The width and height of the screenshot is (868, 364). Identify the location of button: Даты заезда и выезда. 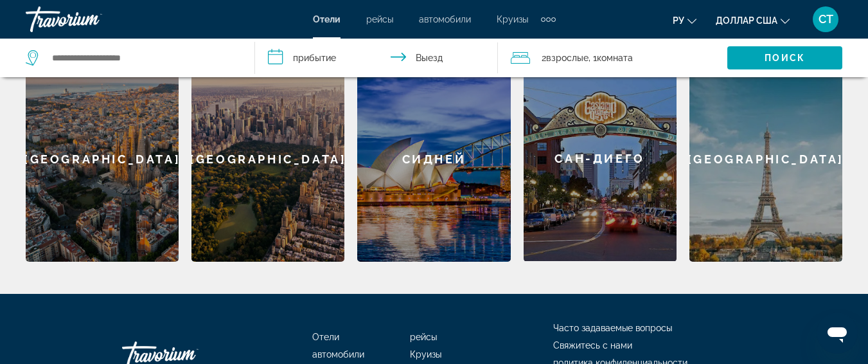
(376, 58).